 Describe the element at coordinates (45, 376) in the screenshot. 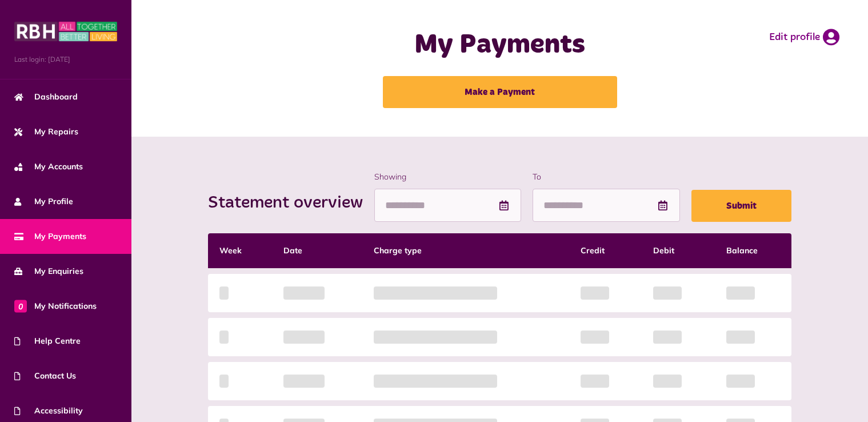

I see `span: Contact Us` at that location.